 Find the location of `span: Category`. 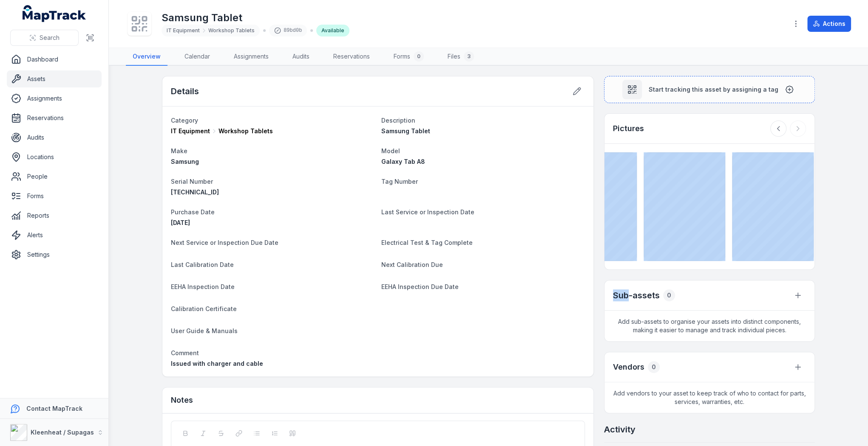

span: Category is located at coordinates (184, 120).